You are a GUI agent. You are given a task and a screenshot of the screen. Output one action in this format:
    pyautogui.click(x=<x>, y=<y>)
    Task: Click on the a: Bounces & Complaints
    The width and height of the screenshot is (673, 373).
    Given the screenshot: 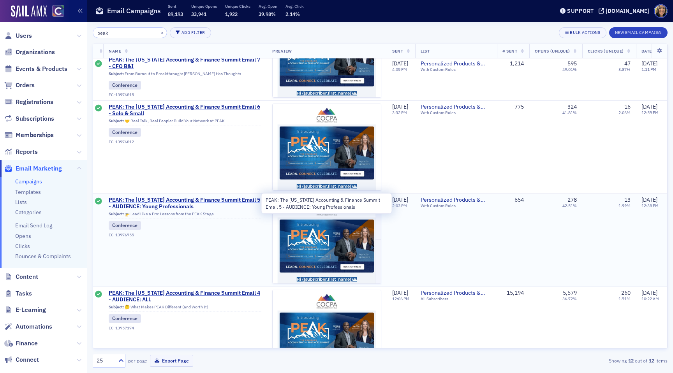 What is the action you would take?
    pyautogui.click(x=43, y=256)
    